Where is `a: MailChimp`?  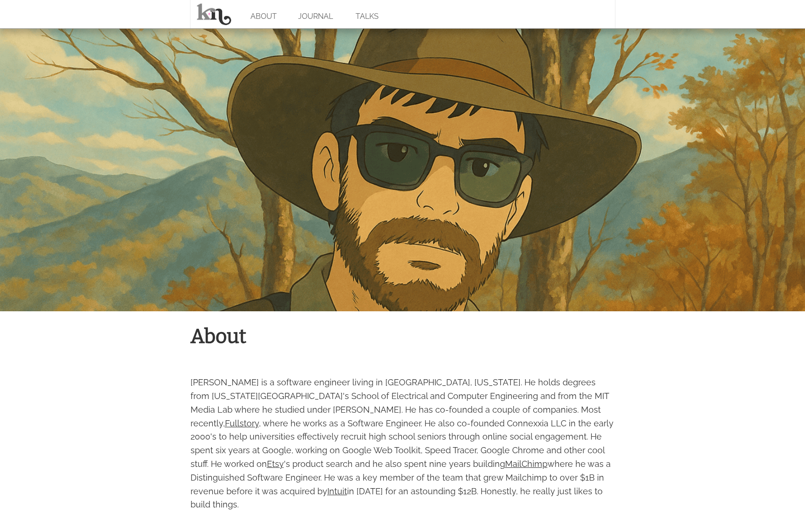 a: MailChimp is located at coordinates (526, 464).